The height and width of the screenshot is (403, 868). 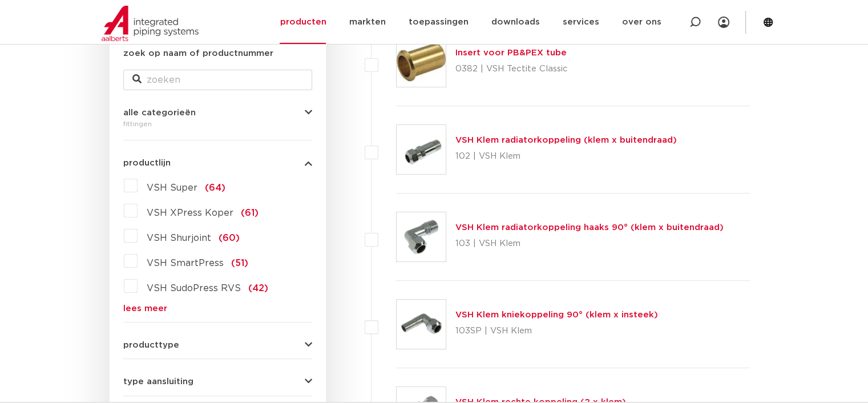 I want to click on p: 103SP | VSH Klem, so click(x=556, y=331).